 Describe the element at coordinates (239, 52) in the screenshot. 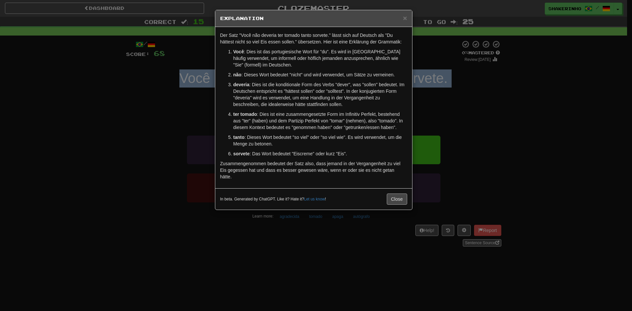

I see `strong: Você` at that location.